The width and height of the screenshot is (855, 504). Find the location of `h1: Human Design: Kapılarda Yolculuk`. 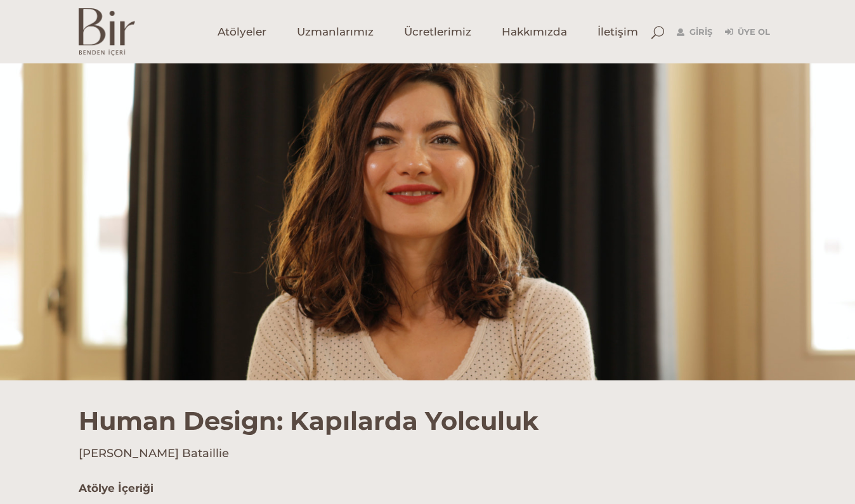

h1: Human Design: Kapılarda Yolculuk is located at coordinates (428, 408).